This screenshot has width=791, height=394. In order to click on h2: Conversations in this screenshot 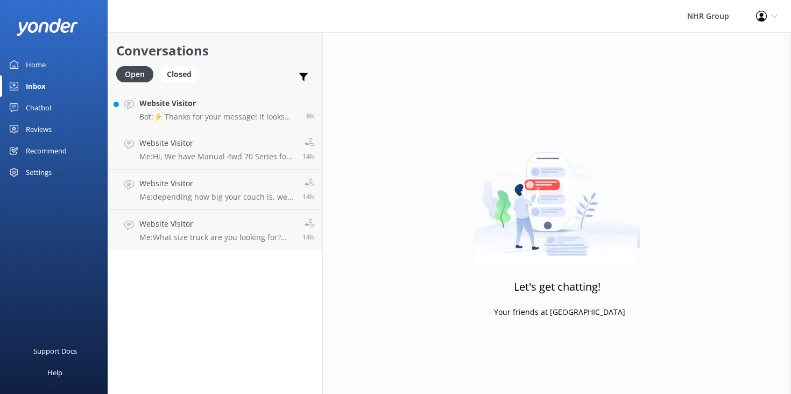, I will do `click(215, 51)`.